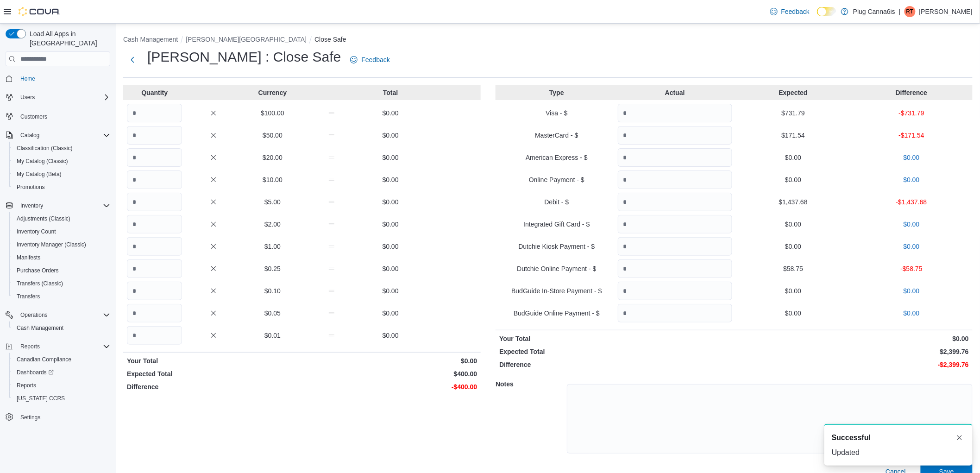 The image size is (980, 473). What do you see at coordinates (63, 315) in the screenshot?
I see `span: Operations` at bounding box center [63, 315].